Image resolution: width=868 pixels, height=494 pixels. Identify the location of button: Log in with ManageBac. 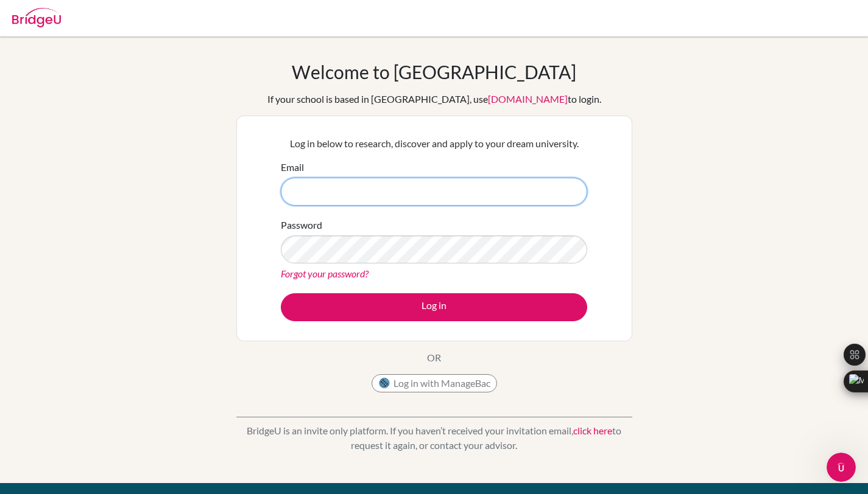
(434, 383).